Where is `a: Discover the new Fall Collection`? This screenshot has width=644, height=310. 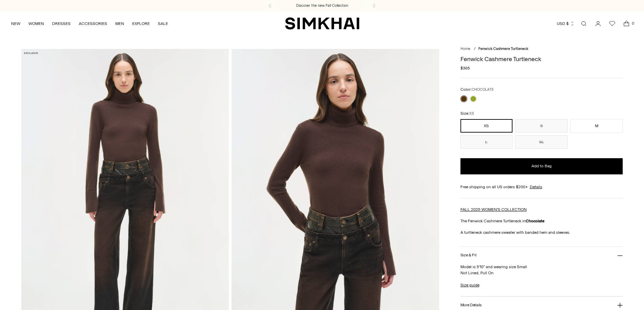 a: Discover the new Fall Collection is located at coordinates (322, 6).